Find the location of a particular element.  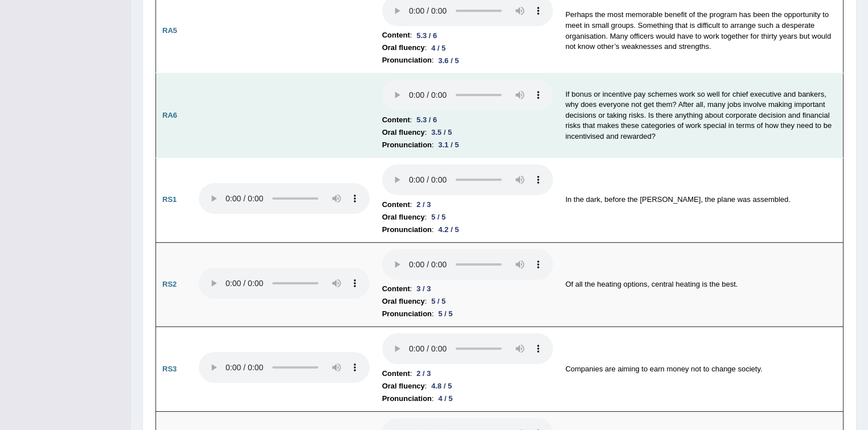

b: RS1 is located at coordinates (169, 199).